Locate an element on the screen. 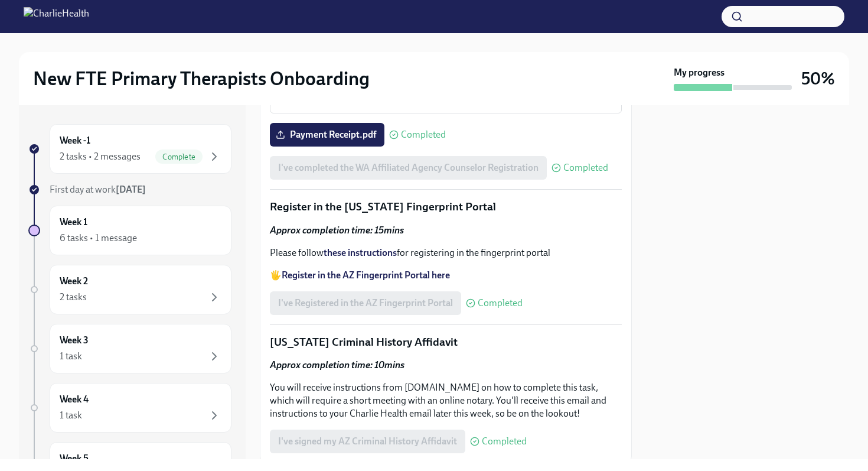 This screenshot has height=471, width=868. a: Register in the AZ Fingerprint Portal here is located at coordinates (366, 275).